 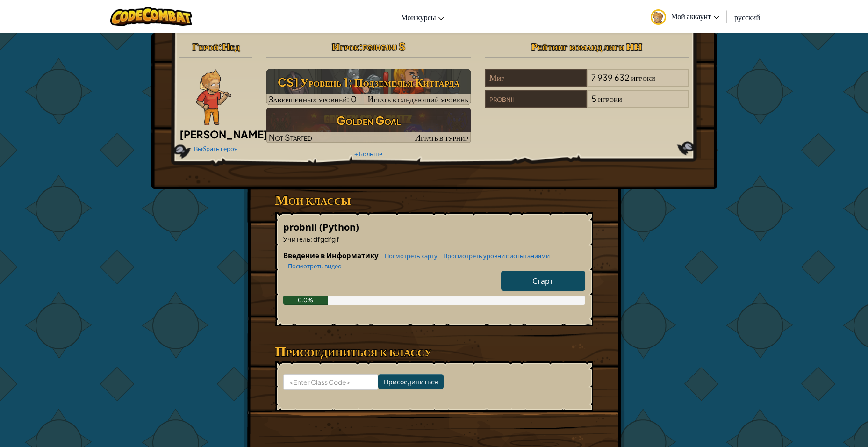 I want to click on img: Golden Goal, so click(x=368, y=125).